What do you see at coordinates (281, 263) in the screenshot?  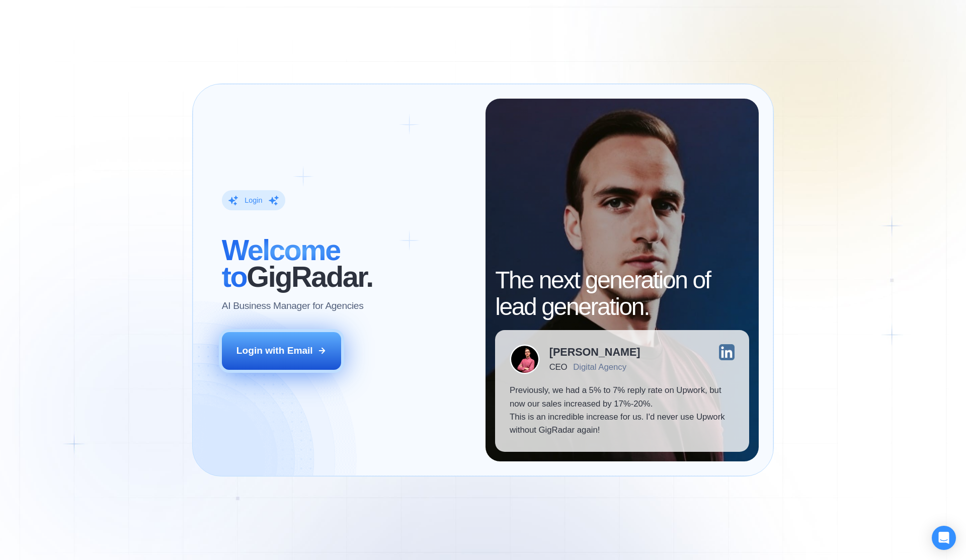 I see `span: Welcome to` at bounding box center [281, 263].